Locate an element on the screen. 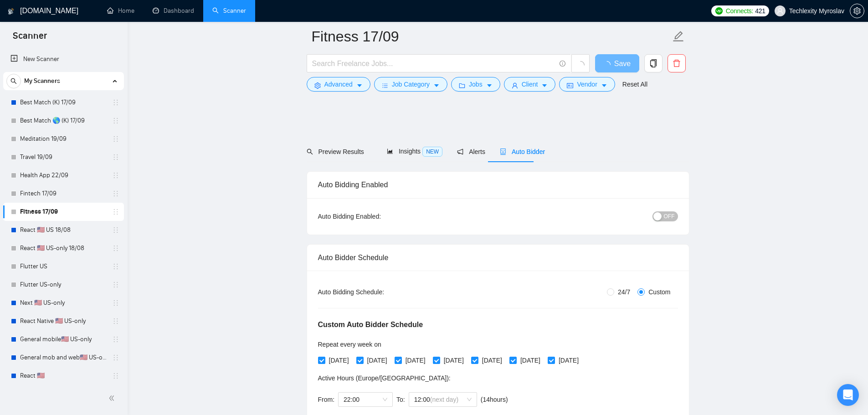  span: Custom is located at coordinates (659, 292).